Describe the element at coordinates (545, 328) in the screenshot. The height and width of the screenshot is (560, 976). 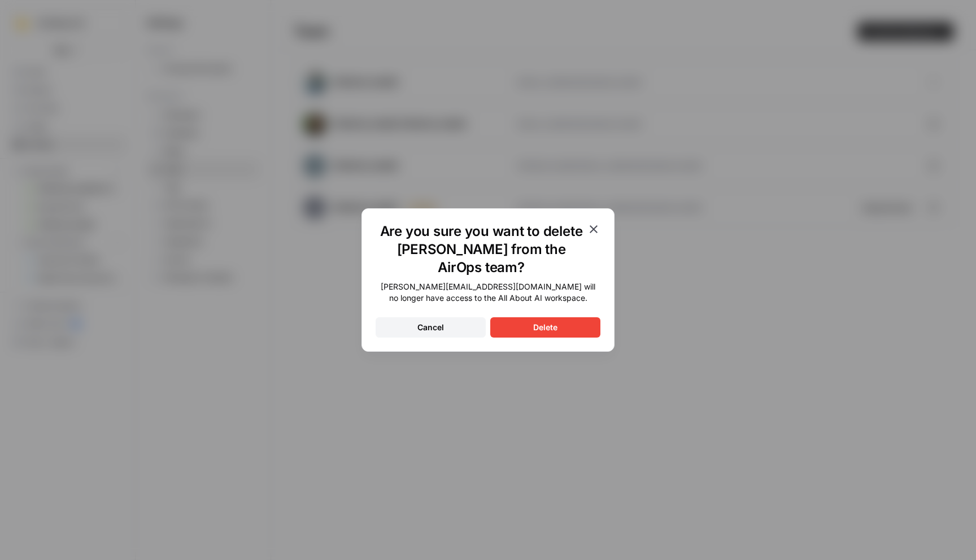
I see `div: Delete` at that location.